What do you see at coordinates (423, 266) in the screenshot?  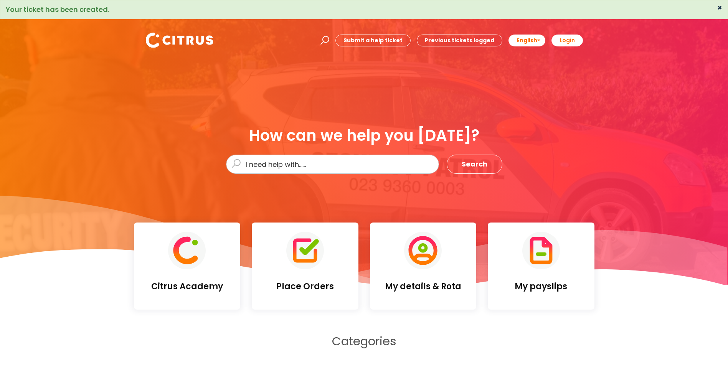 I see `a: My details & Rota` at bounding box center [423, 266].